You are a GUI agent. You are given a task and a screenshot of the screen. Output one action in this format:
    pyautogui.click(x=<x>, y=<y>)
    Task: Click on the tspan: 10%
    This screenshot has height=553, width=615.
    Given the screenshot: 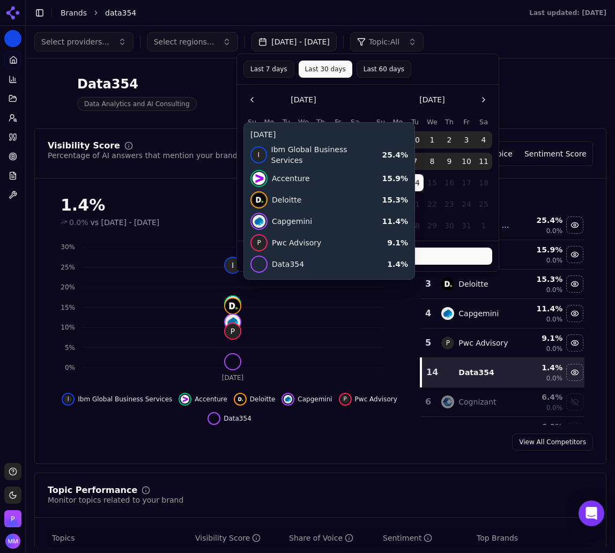 What is the action you would take?
    pyautogui.click(x=68, y=328)
    